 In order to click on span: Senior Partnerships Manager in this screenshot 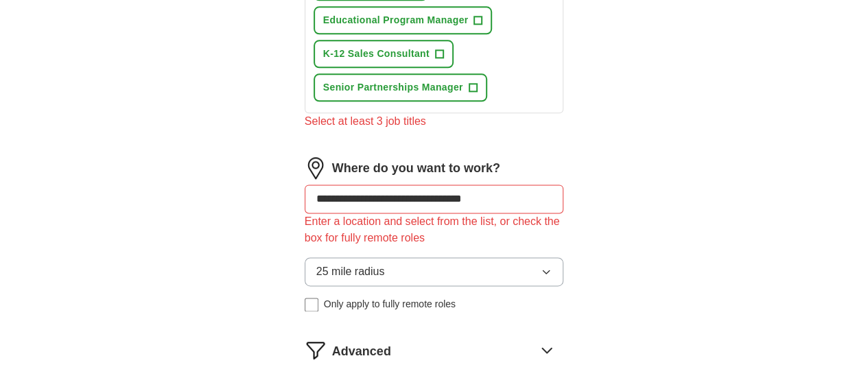, I will do `click(394, 87)`.